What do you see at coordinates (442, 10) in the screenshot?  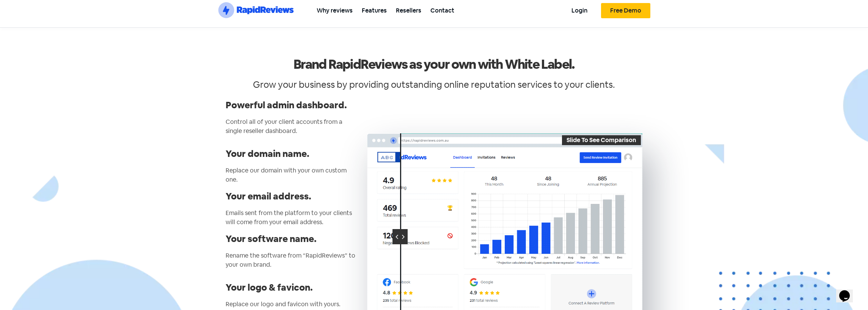 I see `a: Contact` at bounding box center [442, 10].